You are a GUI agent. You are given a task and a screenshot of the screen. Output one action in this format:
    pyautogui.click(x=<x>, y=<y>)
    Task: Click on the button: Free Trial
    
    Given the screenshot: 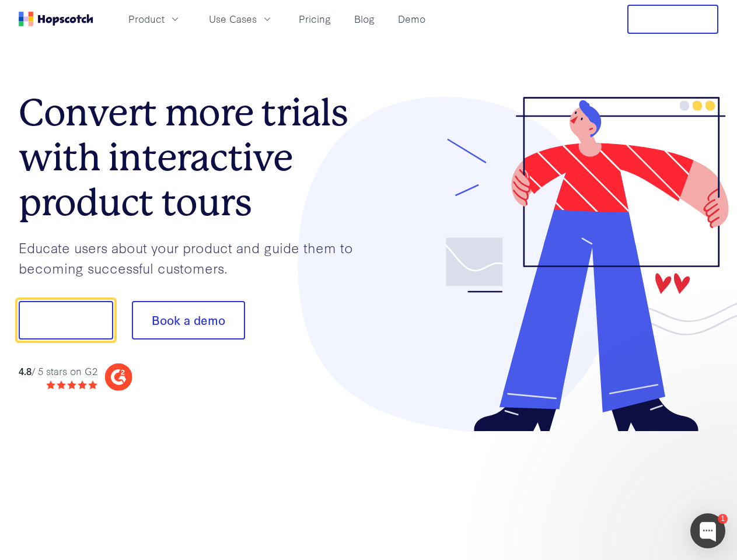 What is the action you would take?
    pyautogui.click(x=672, y=20)
    